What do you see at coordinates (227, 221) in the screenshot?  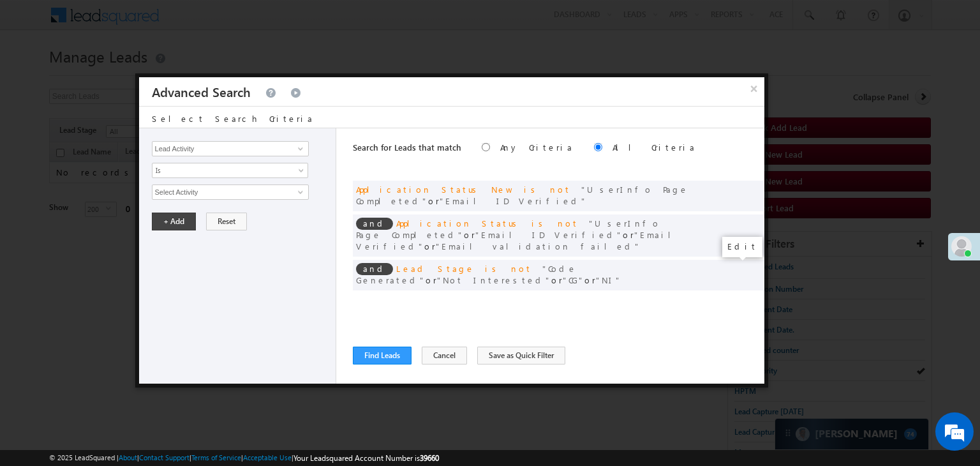 I see `button: Reset` at bounding box center [227, 221].